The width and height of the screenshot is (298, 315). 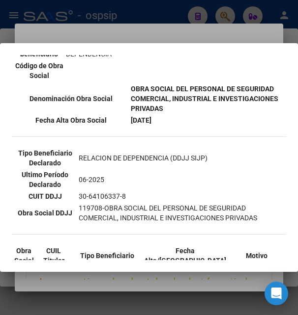 What do you see at coordinates (107, 256) in the screenshot?
I see `th: Tipo Beneficiario` at bounding box center [107, 256].